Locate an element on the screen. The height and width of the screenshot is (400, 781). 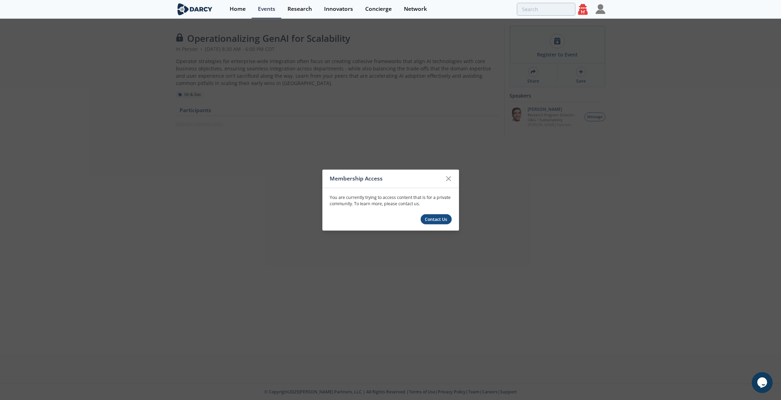
div: Research is located at coordinates (300, 9).